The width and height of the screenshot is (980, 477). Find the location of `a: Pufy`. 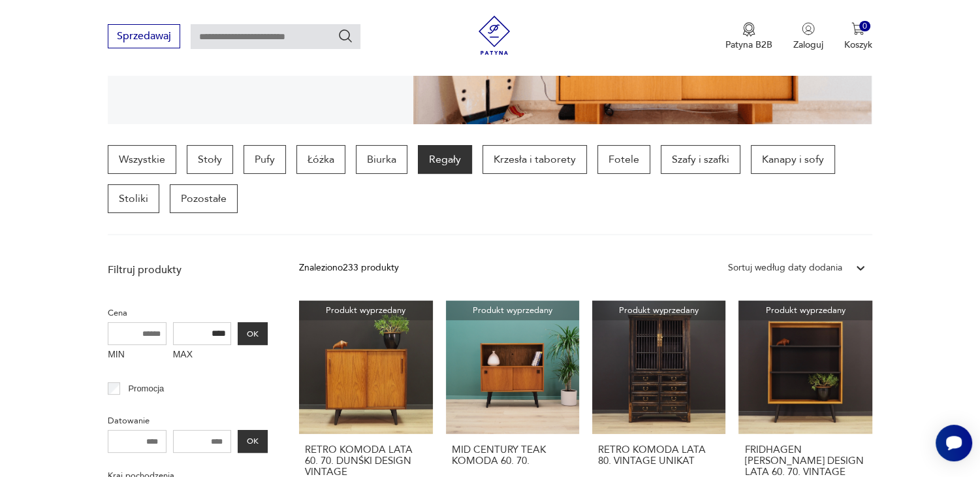

a: Pufy is located at coordinates (264, 160).